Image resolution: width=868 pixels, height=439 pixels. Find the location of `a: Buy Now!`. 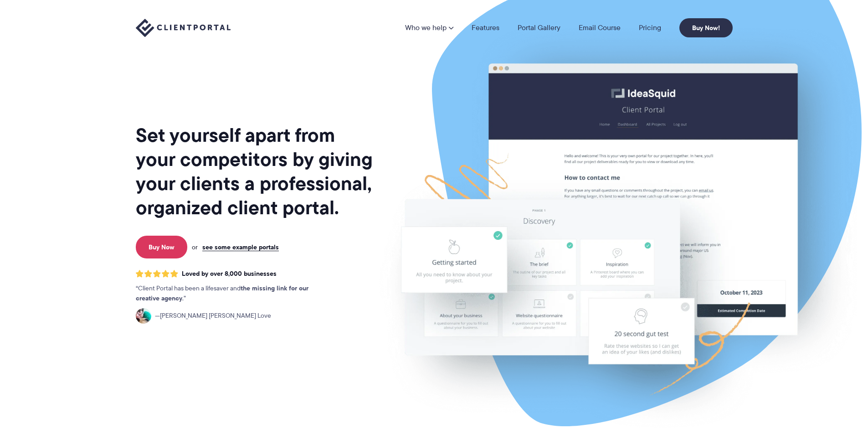

a: Buy Now! is located at coordinates (705, 28).